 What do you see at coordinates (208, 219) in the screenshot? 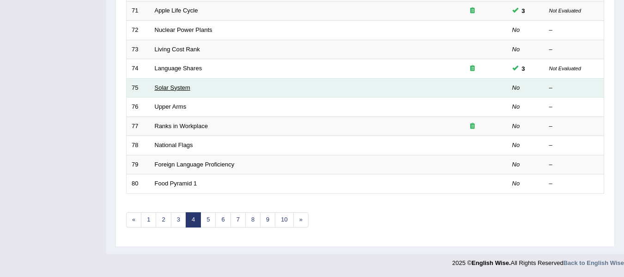
I see `a: 5` at bounding box center [208, 219].